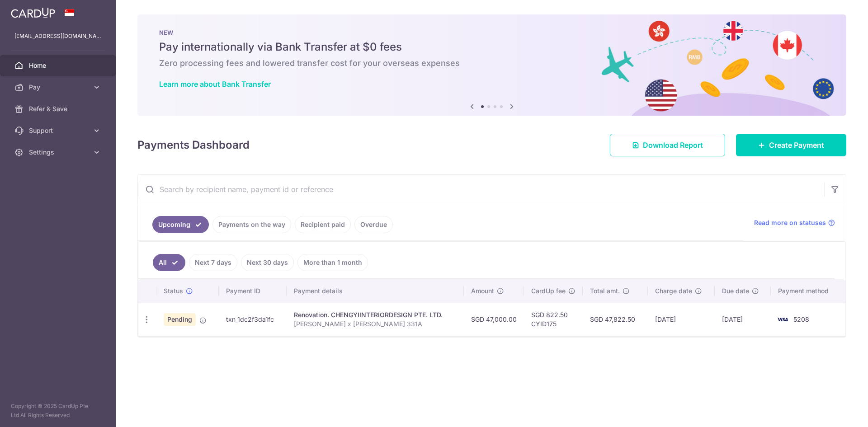  Describe the element at coordinates (735, 291) in the screenshot. I see `span: Due date` at that location.